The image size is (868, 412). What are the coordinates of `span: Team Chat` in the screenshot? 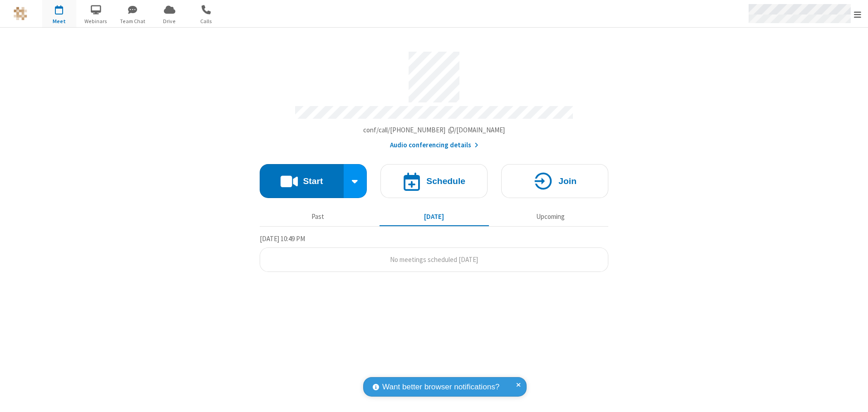 It's located at (133, 21).